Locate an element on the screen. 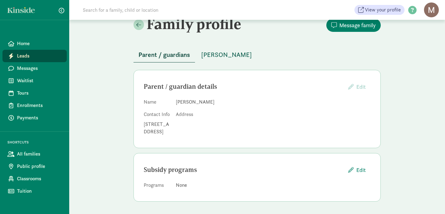 The height and width of the screenshot is (214, 445). span: Enrollments is located at coordinates (39, 105).